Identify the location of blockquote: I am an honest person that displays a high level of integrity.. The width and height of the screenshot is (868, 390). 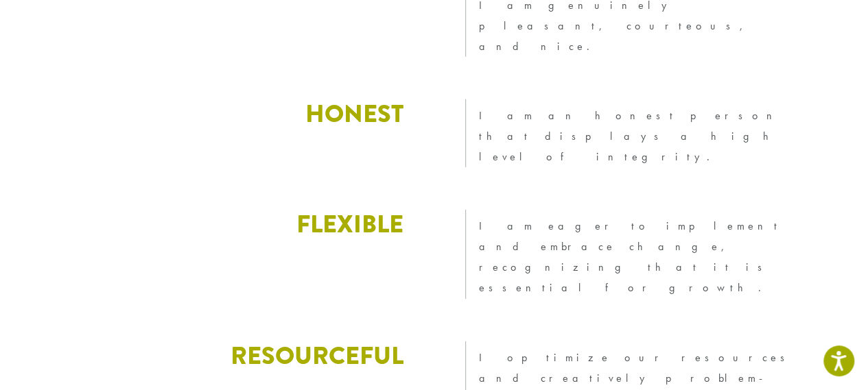
(640, 133).